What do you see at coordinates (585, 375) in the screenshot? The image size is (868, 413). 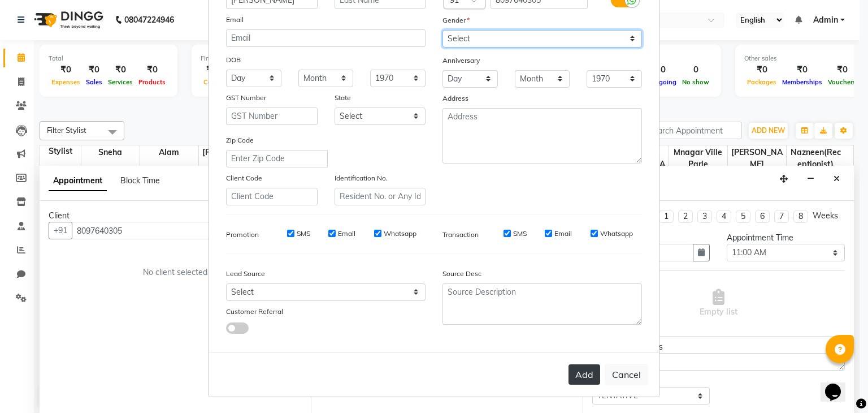 I see `button: Add` at bounding box center [585, 375].